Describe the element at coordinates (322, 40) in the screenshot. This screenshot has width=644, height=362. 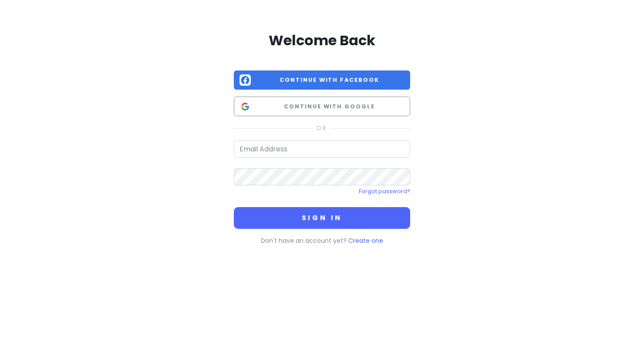
I see `h2: Welcome Back` at that location.